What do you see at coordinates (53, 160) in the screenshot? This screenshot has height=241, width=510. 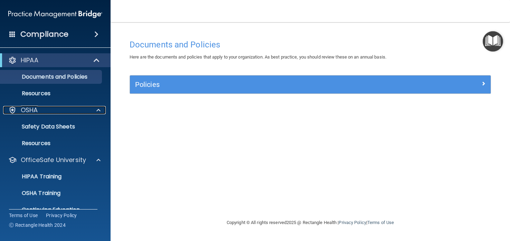 I see `p: OfficeSafe University` at bounding box center [53, 160].